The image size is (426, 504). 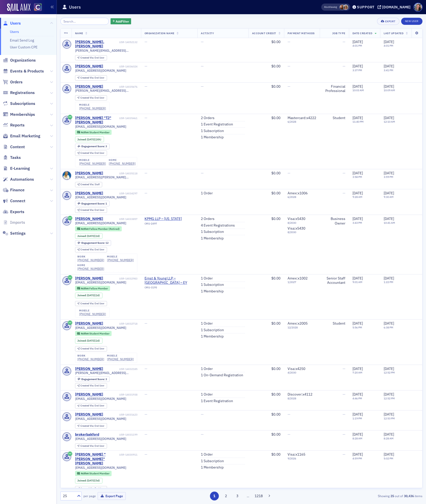 What do you see at coordinates (16, 82) in the screenshot?
I see `span: Orders` at bounding box center [16, 82].